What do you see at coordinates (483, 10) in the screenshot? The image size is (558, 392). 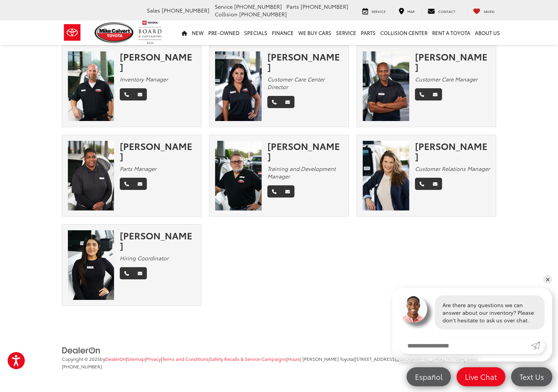 I see `a: My Saved Vehicles` at bounding box center [483, 10].